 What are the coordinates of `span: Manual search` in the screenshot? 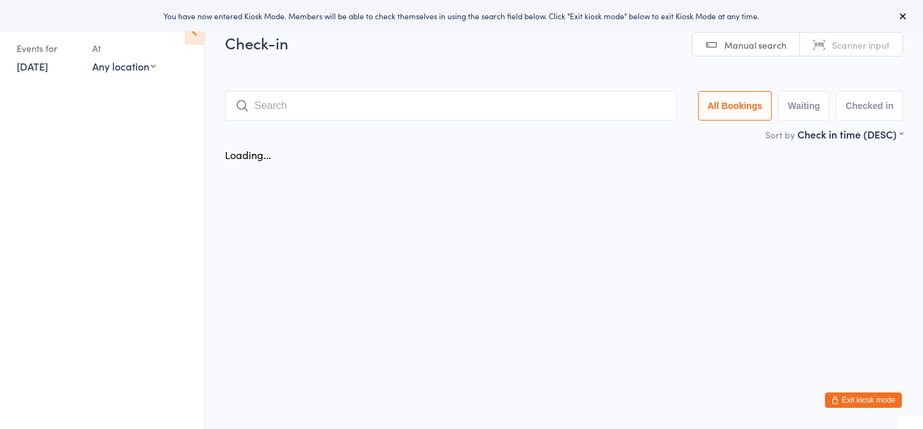 It's located at (755, 45).